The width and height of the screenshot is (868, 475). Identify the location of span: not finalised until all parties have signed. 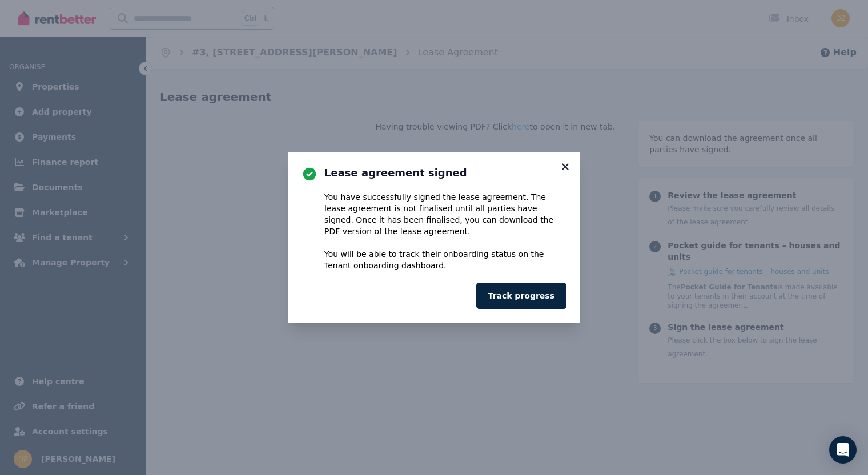
(431, 214).